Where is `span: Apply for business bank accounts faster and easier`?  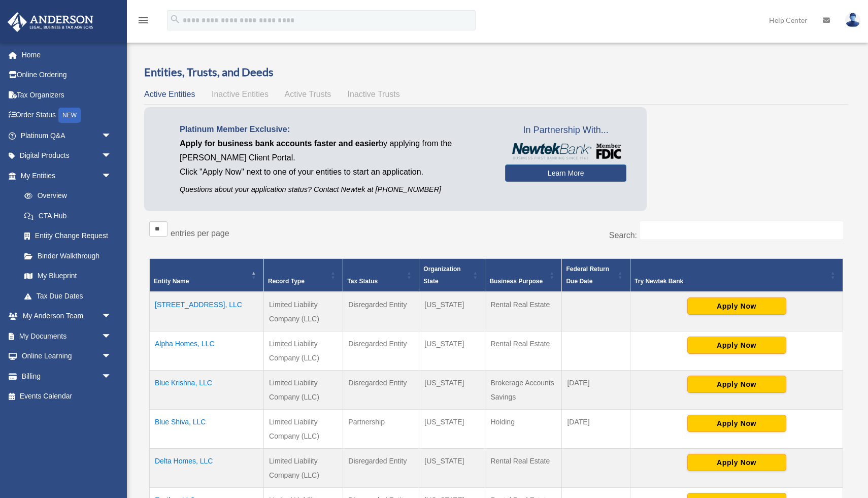
span: Apply for business bank accounts faster and easier is located at coordinates (279, 143).